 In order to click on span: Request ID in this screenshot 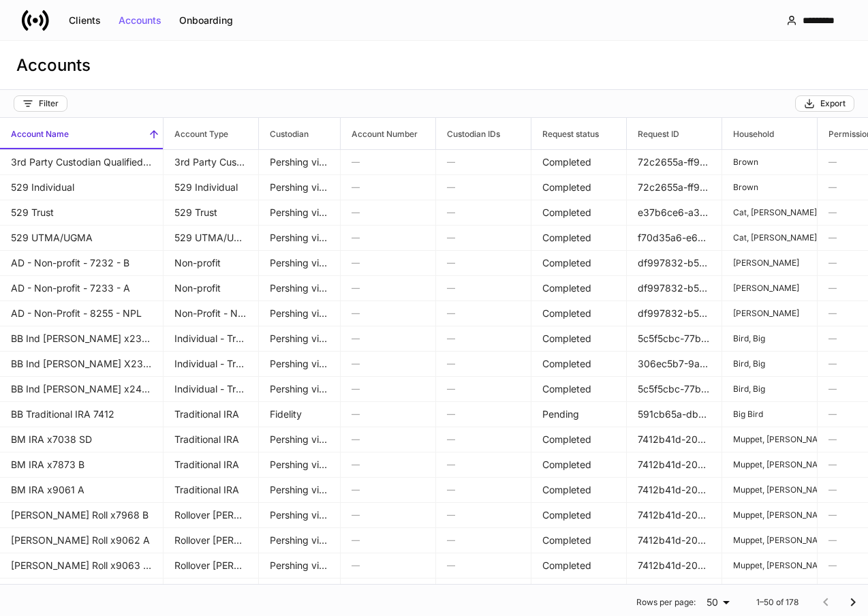, I will do `click(674, 133)`.